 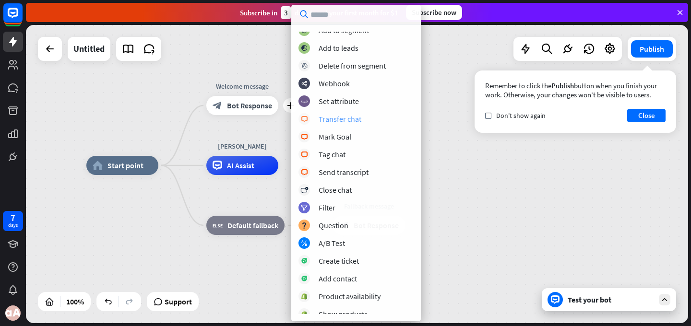 I want to click on span: Bot Response, so click(x=250, y=106).